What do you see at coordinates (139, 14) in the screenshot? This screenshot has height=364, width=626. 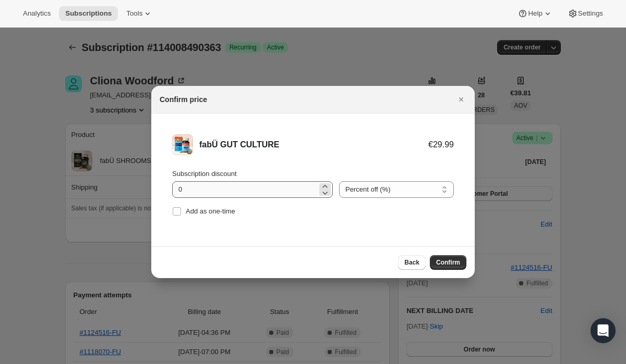 I see `button: Tools` at bounding box center [139, 14].